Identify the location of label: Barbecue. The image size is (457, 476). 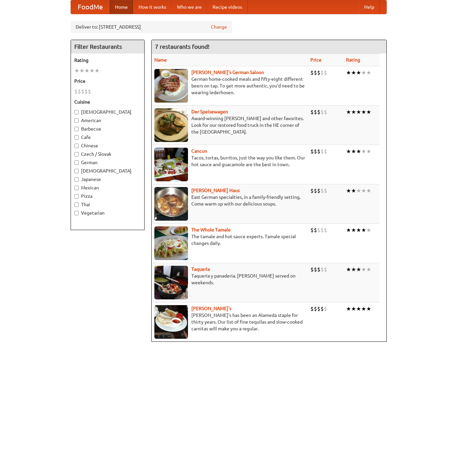
(108, 129).